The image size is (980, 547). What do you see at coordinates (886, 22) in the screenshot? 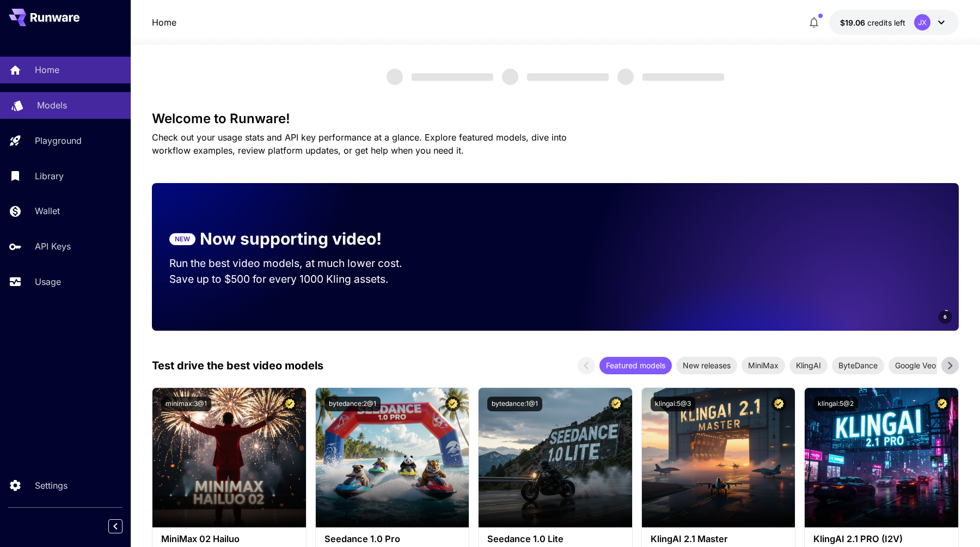
I see `span: credits left` at bounding box center [886, 22].